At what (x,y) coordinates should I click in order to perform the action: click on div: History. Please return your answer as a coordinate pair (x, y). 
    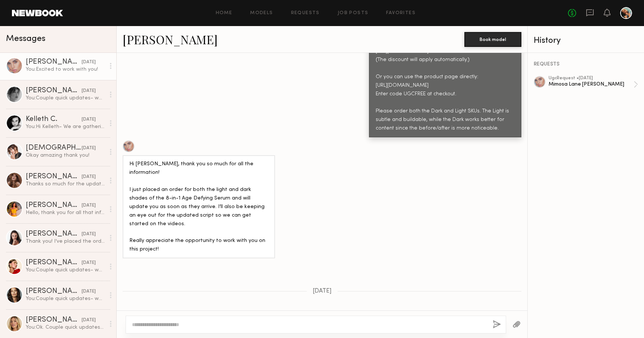
    Looking at the image, I should click on (586, 41).